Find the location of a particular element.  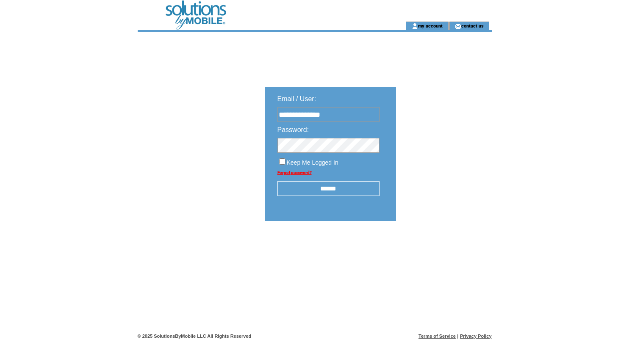

a: my account is located at coordinates (430, 26).